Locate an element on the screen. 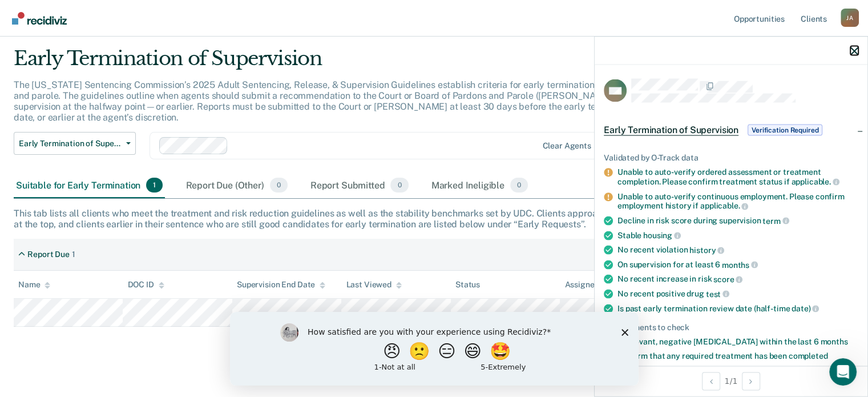  div: 1 - Not at all is located at coordinates (132, 55).